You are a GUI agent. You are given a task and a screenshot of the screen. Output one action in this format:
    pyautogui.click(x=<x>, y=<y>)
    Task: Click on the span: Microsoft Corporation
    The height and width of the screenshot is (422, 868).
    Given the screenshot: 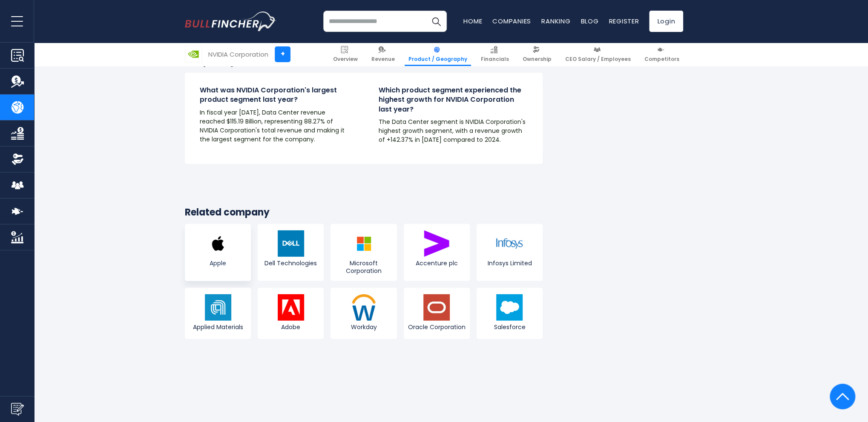 What is the action you would take?
    pyautogui.click(x=364, y=268)
    